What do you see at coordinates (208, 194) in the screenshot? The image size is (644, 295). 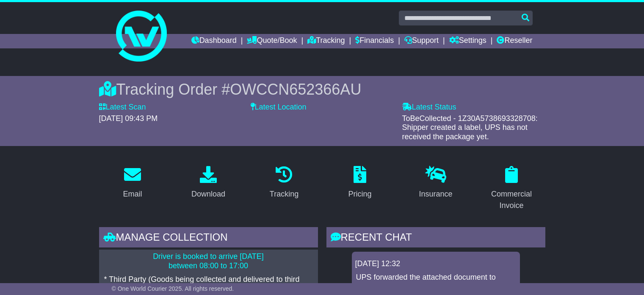 I see `div: Download` at bounding box center [208, 194].